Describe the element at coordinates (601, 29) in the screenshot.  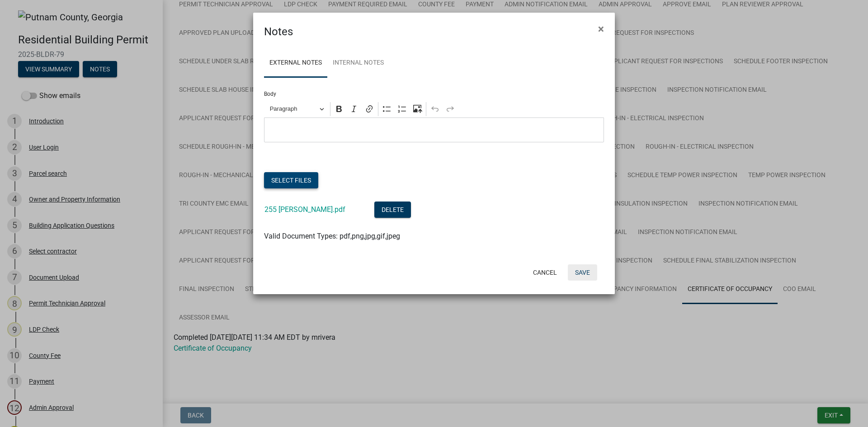
I see `button: Close` at that location.